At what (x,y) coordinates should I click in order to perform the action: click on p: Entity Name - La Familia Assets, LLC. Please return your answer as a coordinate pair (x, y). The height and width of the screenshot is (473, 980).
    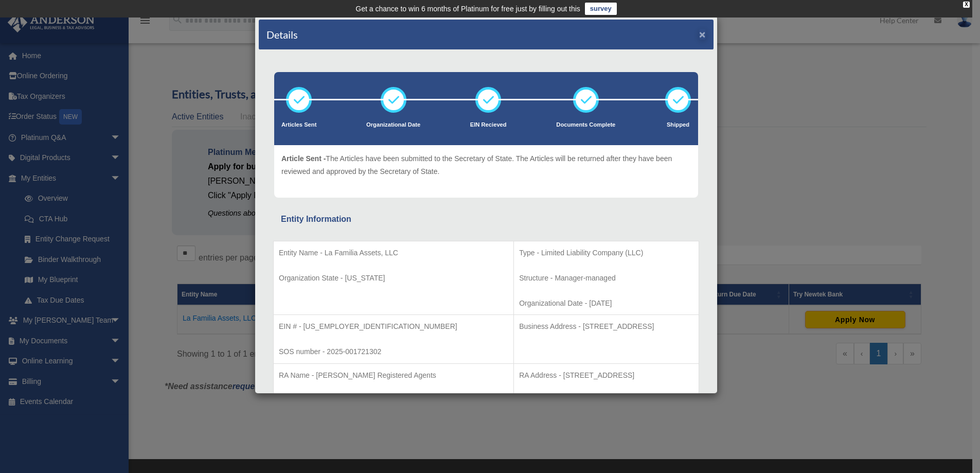
    Looking at the image, I should click on (394, 253).